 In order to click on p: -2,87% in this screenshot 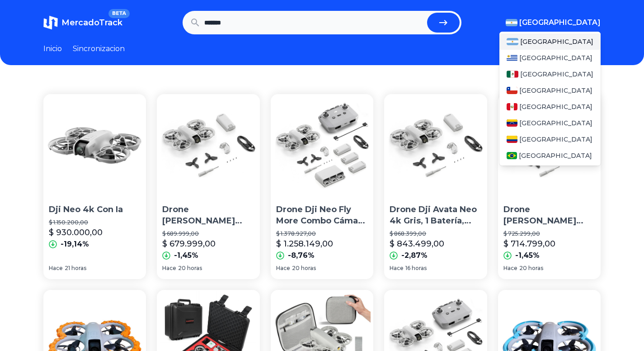, I will do `click(415, 255)`.